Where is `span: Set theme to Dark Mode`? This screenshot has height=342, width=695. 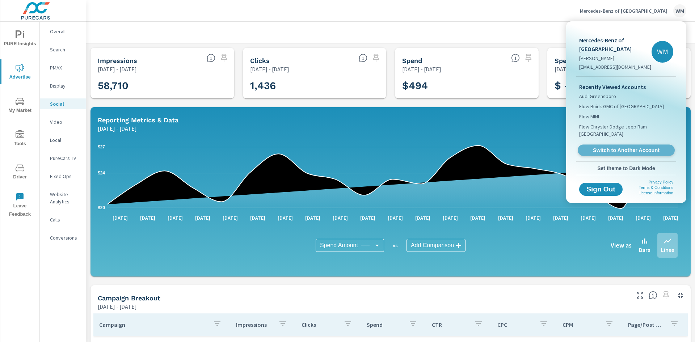
span: Set theme to Dark Mode is located at coordinates (626, 168).